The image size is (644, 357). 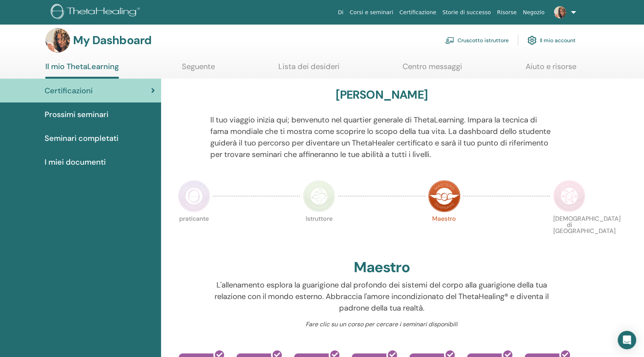 I want to click on h3: My Dashboard, so click(x=112, y=40).